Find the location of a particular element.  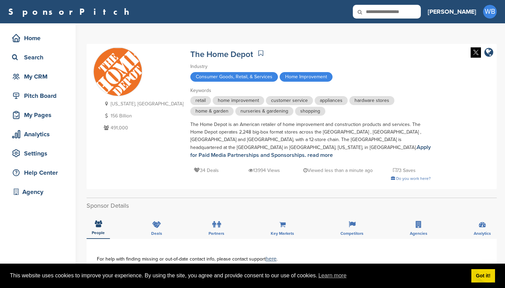

div: The Home Depot is an American retailer of home improvement and construction products and services... is located at coordinates (311, 140).